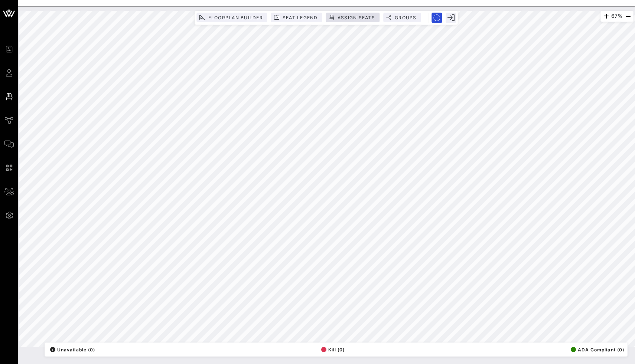 The height and width of the screenshot is (364, 635). What do you see at coordinates (71, 350) in the screenshot?
I see `button: /Unavailable (0)` at bounding box center [71, 350].